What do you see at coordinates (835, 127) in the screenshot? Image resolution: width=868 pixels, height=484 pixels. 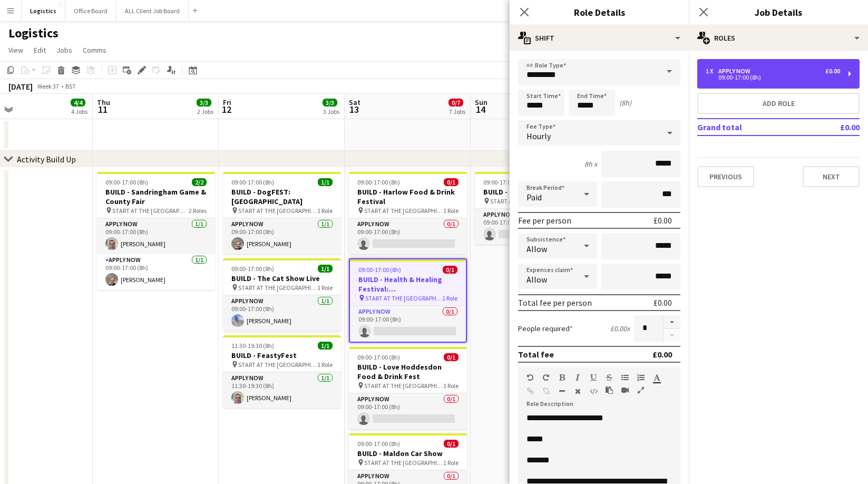 I see `td: £0.00` at bounding box center [835, 127].